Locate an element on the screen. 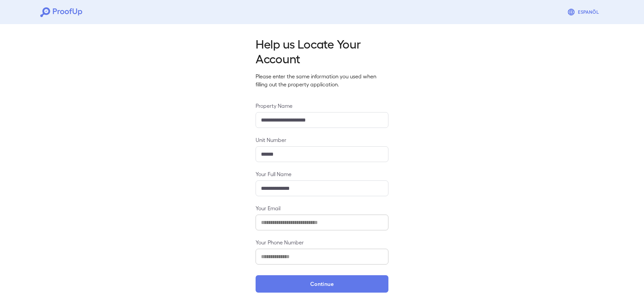 The image size is (644, 305). label: Your Email is located at coordinates (322, 208).